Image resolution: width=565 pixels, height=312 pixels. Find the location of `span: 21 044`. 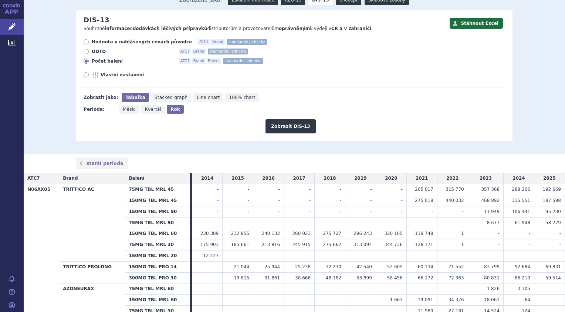

span: 21 044 is located at coordinates (242, 266).